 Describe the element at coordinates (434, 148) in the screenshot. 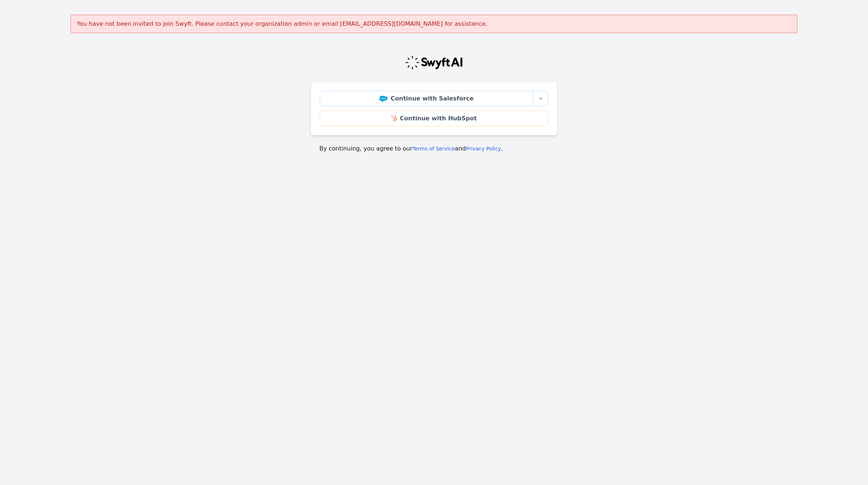

I see `a: Terms of Service` at that location.